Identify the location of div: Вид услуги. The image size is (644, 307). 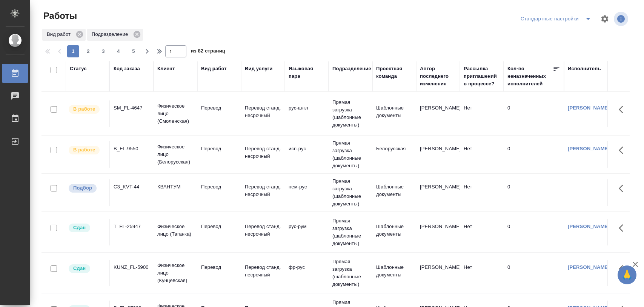
(259, 69).